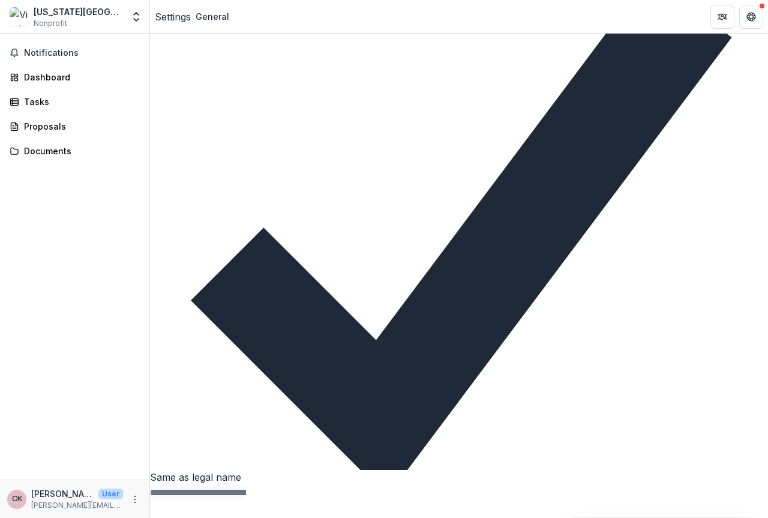 This screenshot has height=518, width=768. What do you see at coordinates (173, 17) in the screenshot?
I see `div: Settings` at bounding box center [173, 17].